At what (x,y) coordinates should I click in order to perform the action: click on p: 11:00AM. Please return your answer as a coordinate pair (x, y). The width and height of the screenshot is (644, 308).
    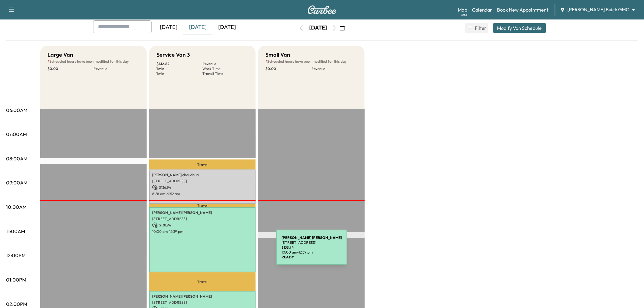
    Looking at the image, I should click on (16, 231).